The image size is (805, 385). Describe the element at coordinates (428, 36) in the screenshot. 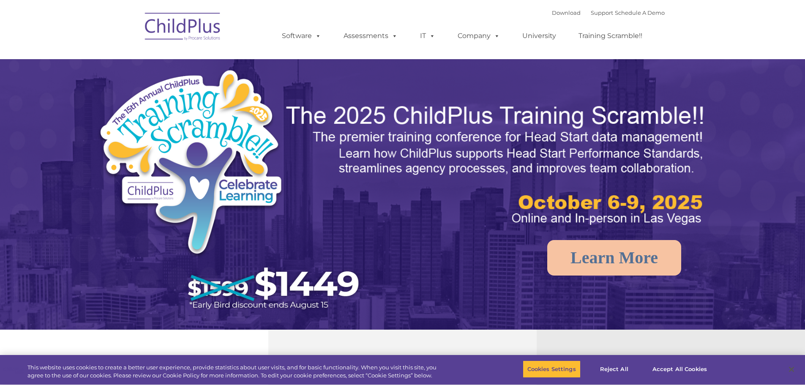

I see `a: IT` at that location.